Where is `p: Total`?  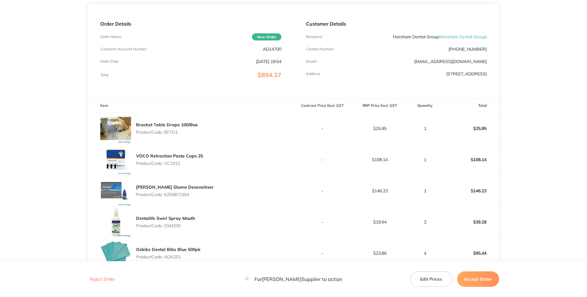
p: Total is located at coordinates (104, 75).